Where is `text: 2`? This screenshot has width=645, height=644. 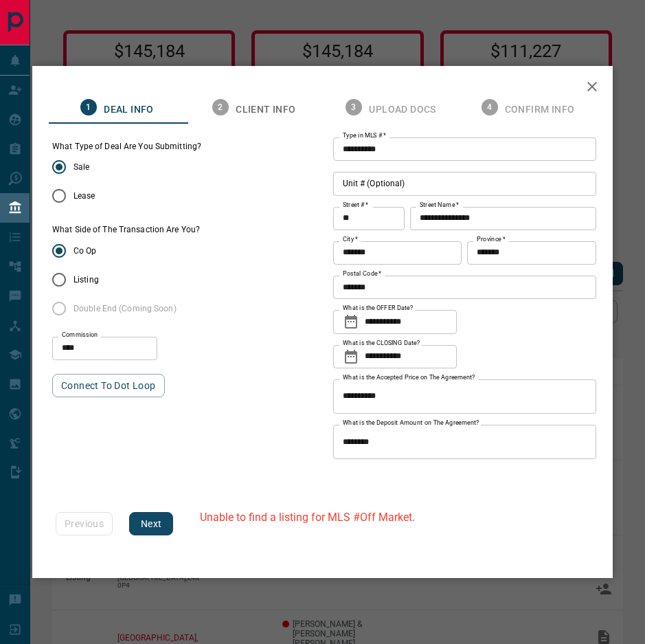 text: 2 is located at coordinates (220, 107).